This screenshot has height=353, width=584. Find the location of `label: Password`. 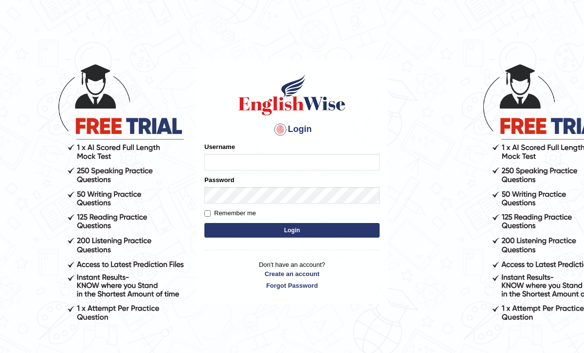

label: Password is located at coordinates (219, 180).